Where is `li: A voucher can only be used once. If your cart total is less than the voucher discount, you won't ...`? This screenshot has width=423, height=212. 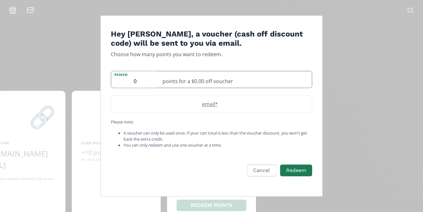 li: A voucher can only be used once. If your cart total is less than the voucher discount, you won't ... is located at coordinates (218, 136).